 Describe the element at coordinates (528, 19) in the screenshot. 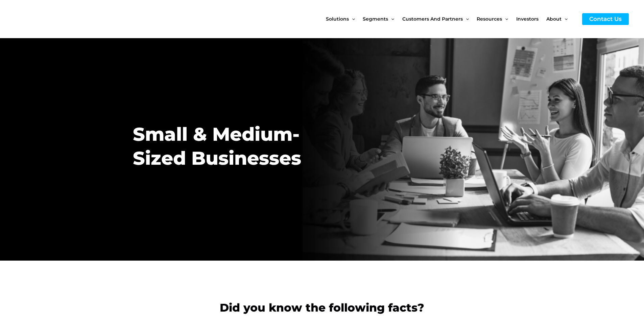

I see `span: Investors` at that location.